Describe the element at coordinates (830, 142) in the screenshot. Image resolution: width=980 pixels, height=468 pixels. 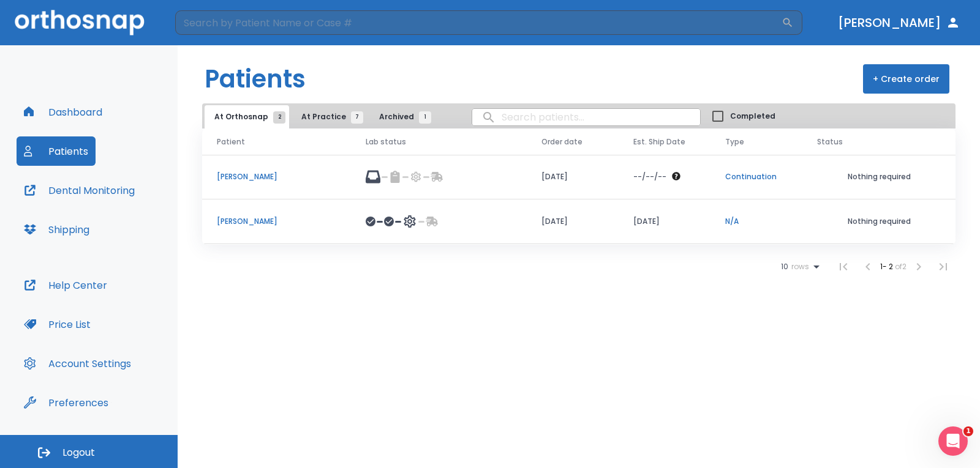
I see `span: Status` at that location.